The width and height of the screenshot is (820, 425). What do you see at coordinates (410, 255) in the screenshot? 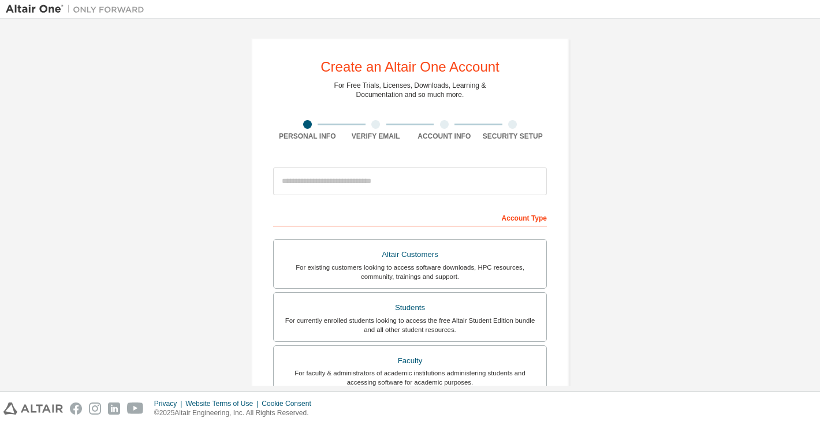
I see `div: Altair Customers` at bounding box center [410, 255].